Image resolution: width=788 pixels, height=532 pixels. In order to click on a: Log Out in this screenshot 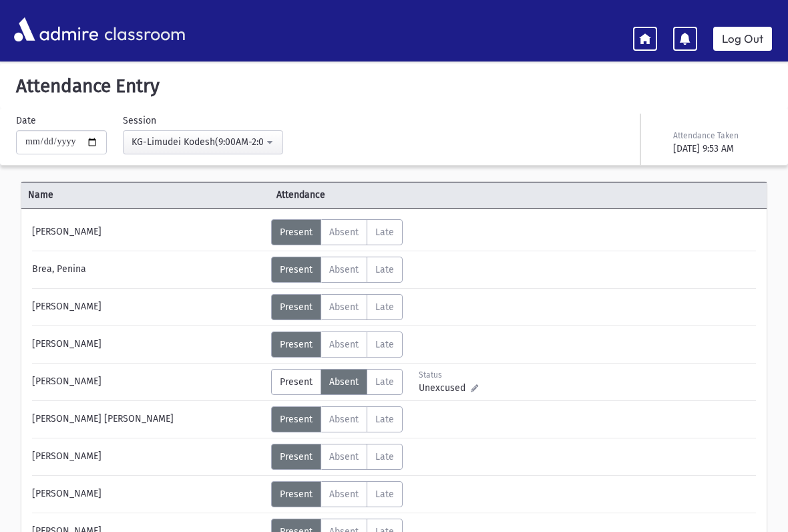, I will do `click(743, 39)`.